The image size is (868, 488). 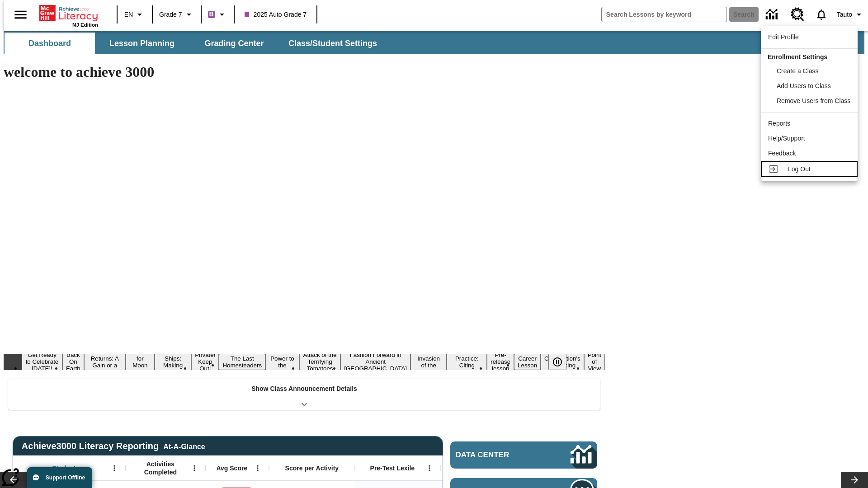 What do you see at coordinates (798, 57) in the screenshot?
I see `span: Enrollment Settings` at bounding box center [798, 57].